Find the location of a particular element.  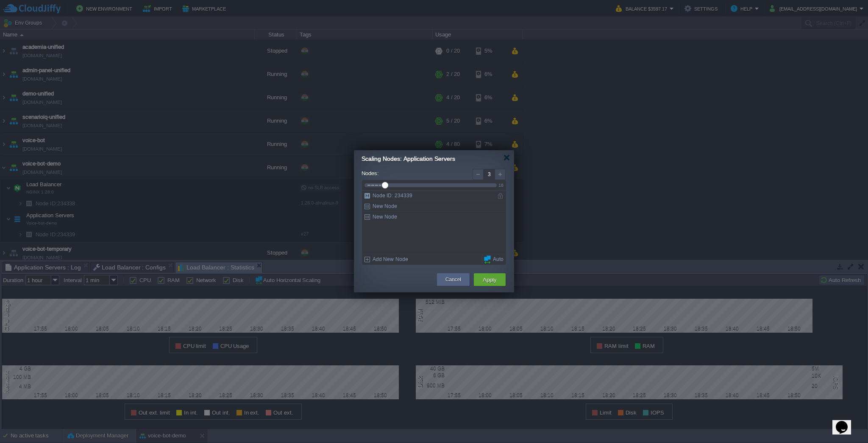

div: Node ID: 234339 is located at coordinates (434, 195).